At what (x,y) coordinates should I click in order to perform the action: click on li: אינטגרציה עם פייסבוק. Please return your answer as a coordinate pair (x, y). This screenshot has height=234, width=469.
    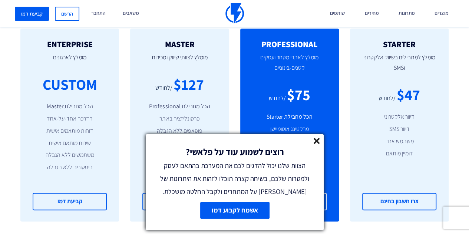
    Looking at the image, I should click on (179, 155).